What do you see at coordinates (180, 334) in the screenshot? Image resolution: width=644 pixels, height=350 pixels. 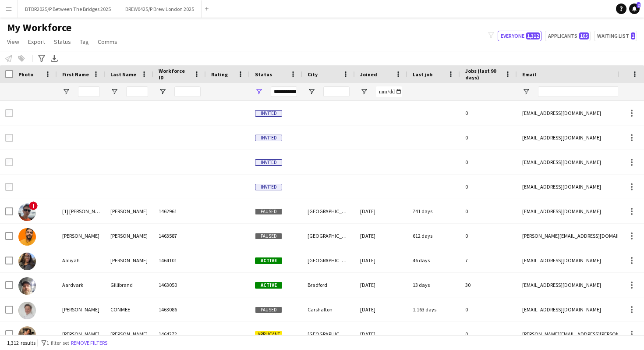 I see `div: 1464272` at bounding box center [180, 334].